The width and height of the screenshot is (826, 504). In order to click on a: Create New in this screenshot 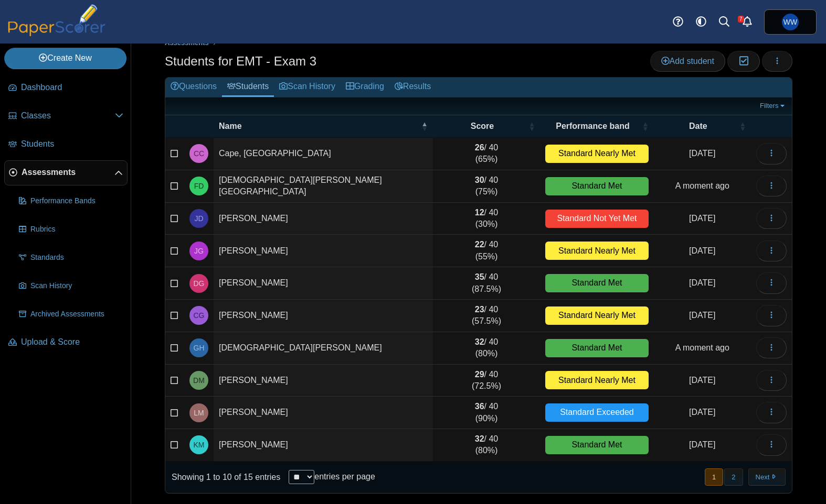, I will do `click(65, 58)`.